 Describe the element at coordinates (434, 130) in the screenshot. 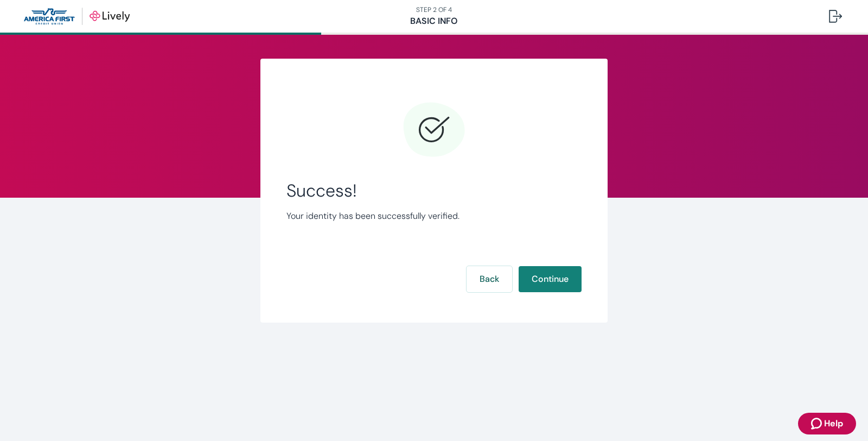

I see `svg: Checkmark icon` at that location.